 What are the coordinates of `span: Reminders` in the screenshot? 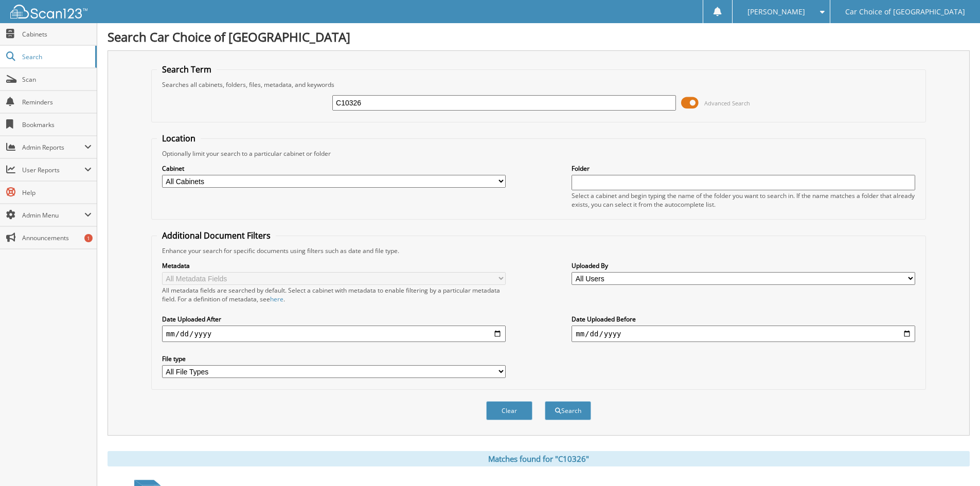 It's located at (56, 102).